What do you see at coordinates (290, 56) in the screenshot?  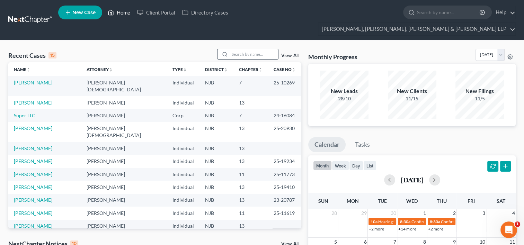 I see `a: View All` at bounding box center [290, 56].